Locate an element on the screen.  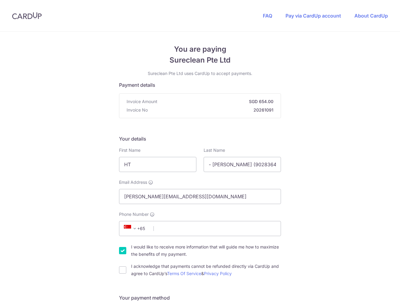
label: Last Name is located at coordinates (214, 150).